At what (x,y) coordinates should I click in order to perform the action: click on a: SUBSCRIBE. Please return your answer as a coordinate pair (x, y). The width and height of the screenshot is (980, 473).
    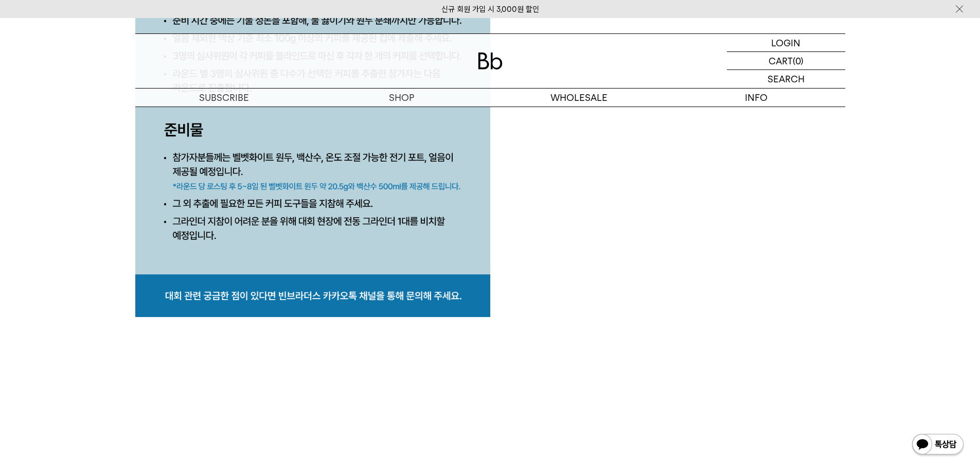
    Looking at the image, I should click on (224, 97).